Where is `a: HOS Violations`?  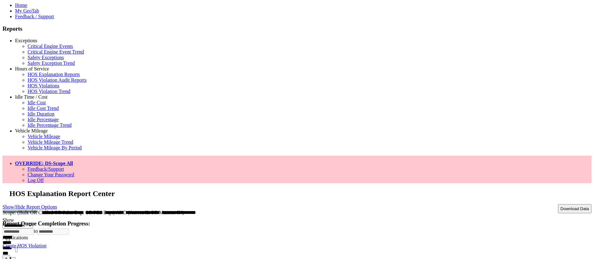
a: HOS Violations is located at coordinates (43, 85).